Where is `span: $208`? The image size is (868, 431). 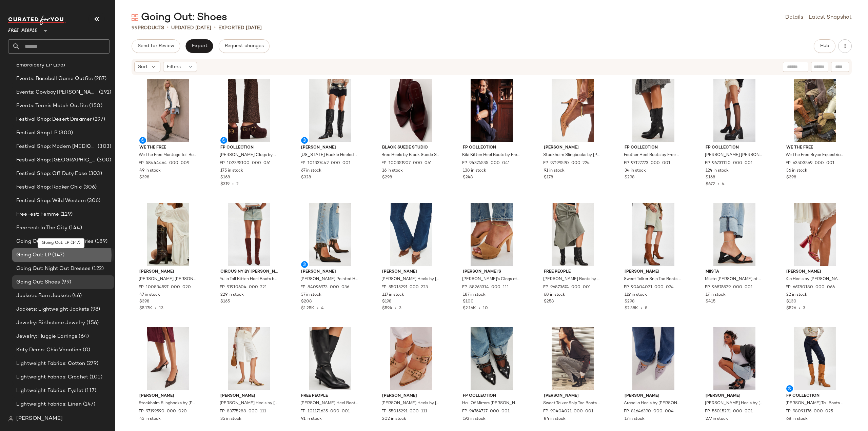
span: $208 is located at coordinates (306, 301).